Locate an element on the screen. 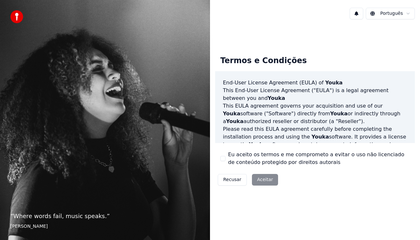  p: This End-User License Agreement ("EULA") is a legal agreement between you and is located at coordinates (315, 94).